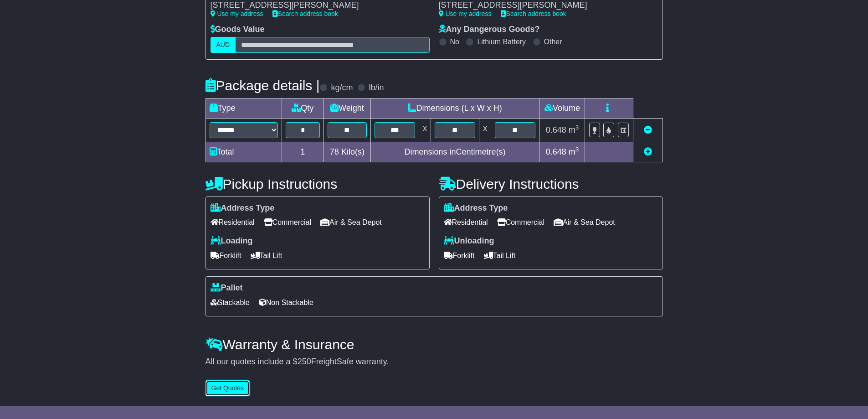 The height and width of the screenshot is (419, 868). I want to click on label: AUD, so click(223, 45).